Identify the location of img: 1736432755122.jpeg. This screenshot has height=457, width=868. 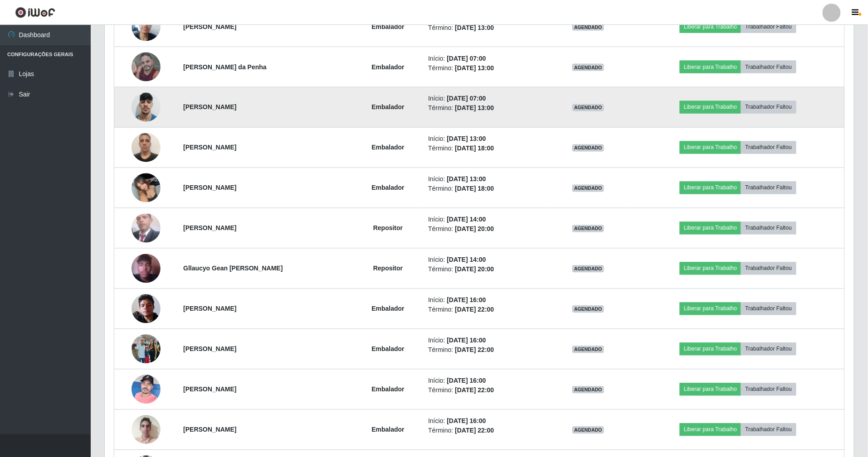
(146, 349).